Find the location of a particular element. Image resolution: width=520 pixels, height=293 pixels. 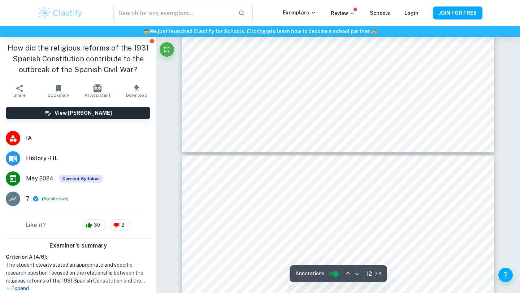

a: JOIN FOR FREE is located at coordinates (458, 13).